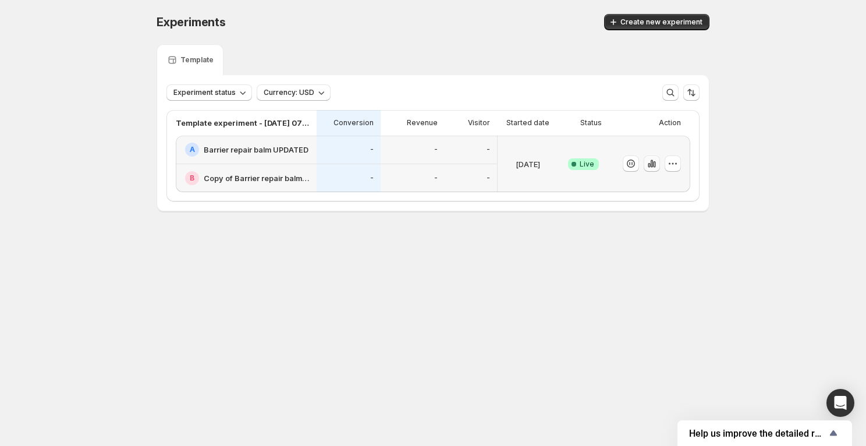 The width and height of the screenshot is (866, 446). I want to click on span: Experiments, so click(191, 22).